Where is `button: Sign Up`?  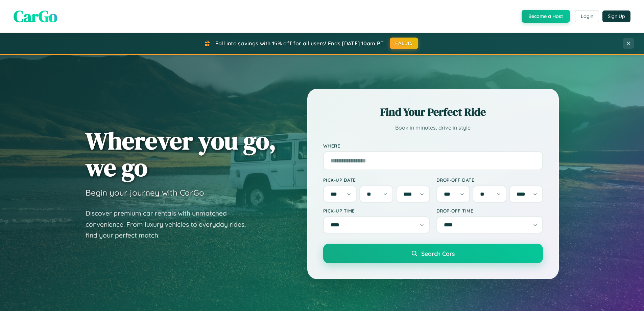
button: Sign Up is located at coordinates (617, 16).